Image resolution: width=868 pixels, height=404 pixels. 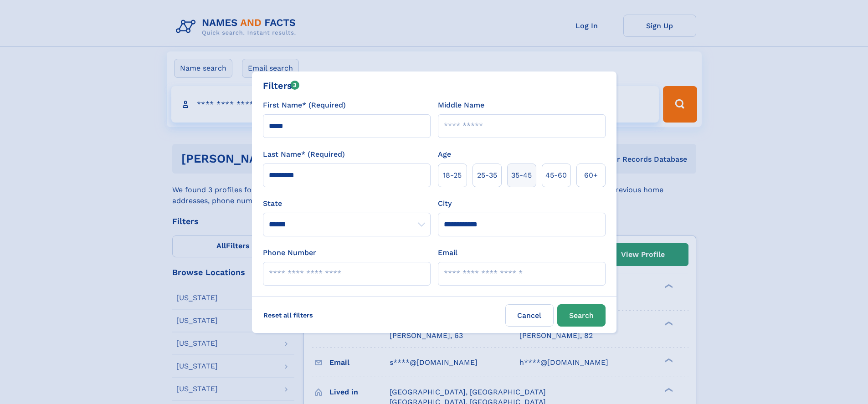 What do you see at coordinates (581, 315) in the screenshot?
I see `button: Search` at bounding box center [581, 315].